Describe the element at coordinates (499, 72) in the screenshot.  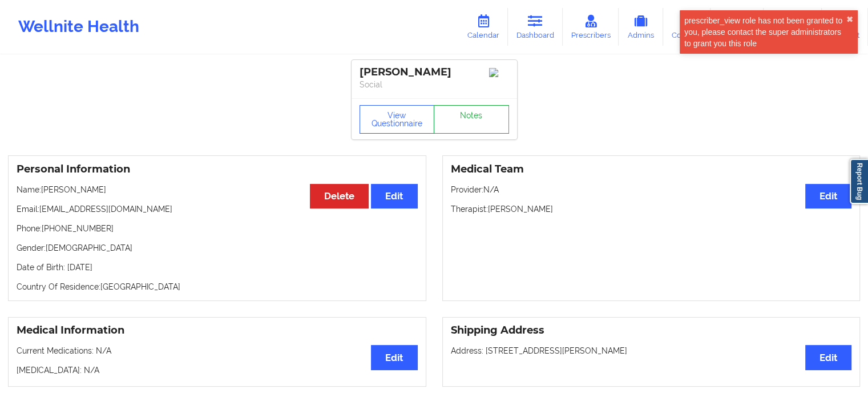
I see `img: Image%2Fplaceholer-image.png` at that location.